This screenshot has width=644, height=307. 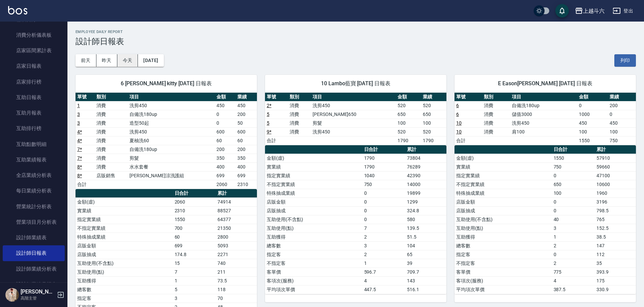 I want to click on td: 互助使用(不含點), so click(x=314, y=220).